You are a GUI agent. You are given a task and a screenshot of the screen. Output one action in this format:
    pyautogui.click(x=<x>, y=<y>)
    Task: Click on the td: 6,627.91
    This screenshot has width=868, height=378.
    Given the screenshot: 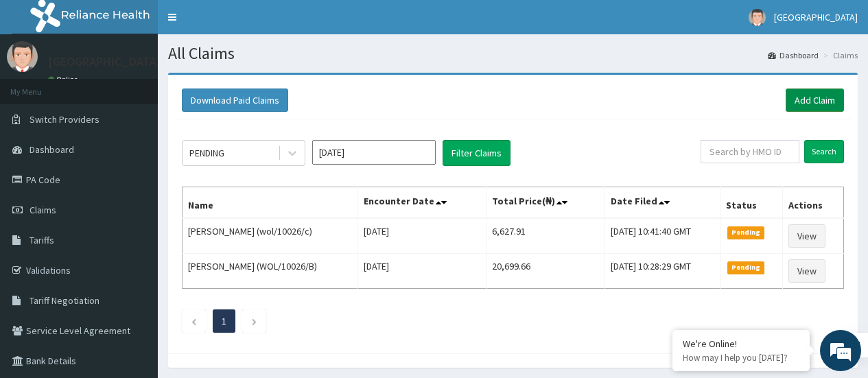 What is the action you would take?
    pyautogui.click(x=545, y=236)
    